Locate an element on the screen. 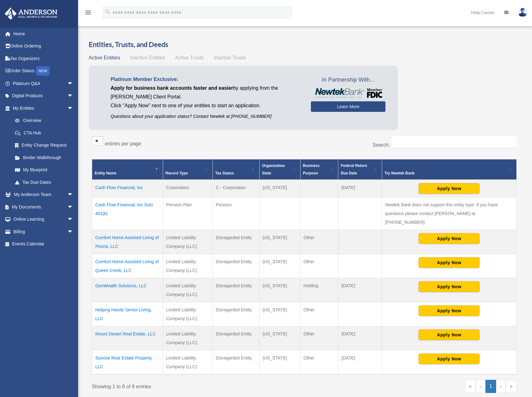  th: Business Purpose: Activate to sort is located at coordinates (319, 170).